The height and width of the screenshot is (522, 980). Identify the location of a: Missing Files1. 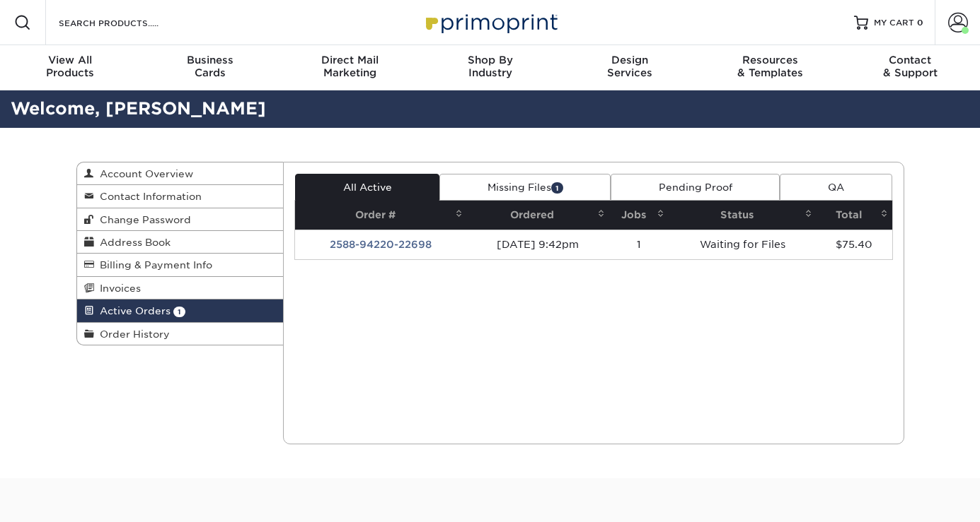
(525, 187).